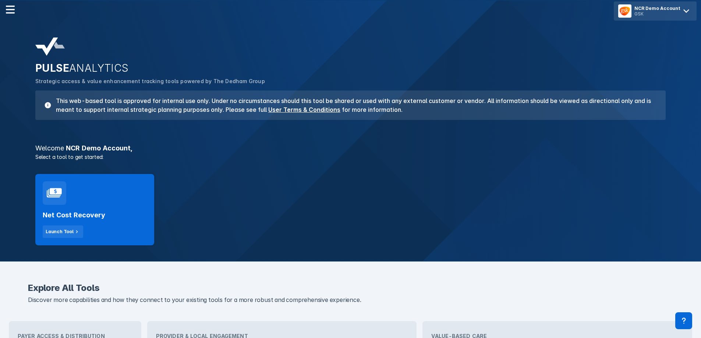 The width and height of the screenshot is (701, 338). Describe the element at coordinates (625, 11) in the screenshot. I see `img: menu button` at that location.